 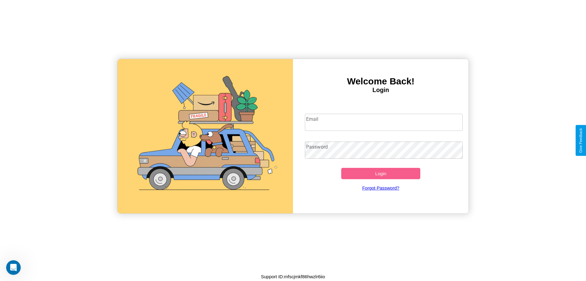 What do you see at coordinates (381, 173) in the screenshot?
I see `button: Login` at bounding box center [381, 173].